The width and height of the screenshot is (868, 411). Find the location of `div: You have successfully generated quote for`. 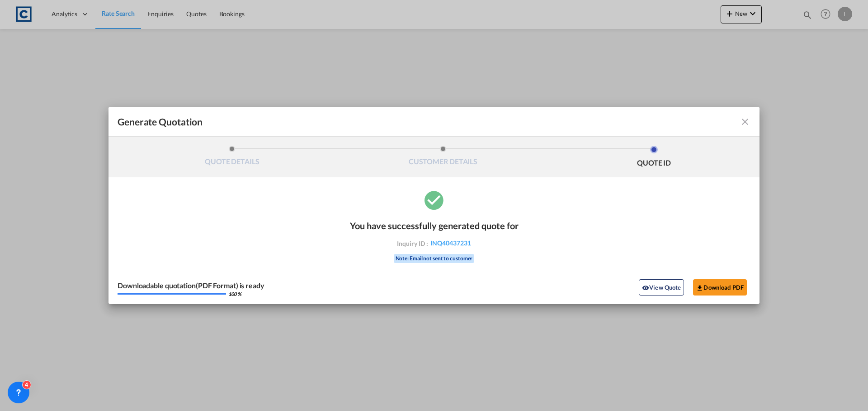

div: You have successfully generated quote for is located at coordinates (434, 226).